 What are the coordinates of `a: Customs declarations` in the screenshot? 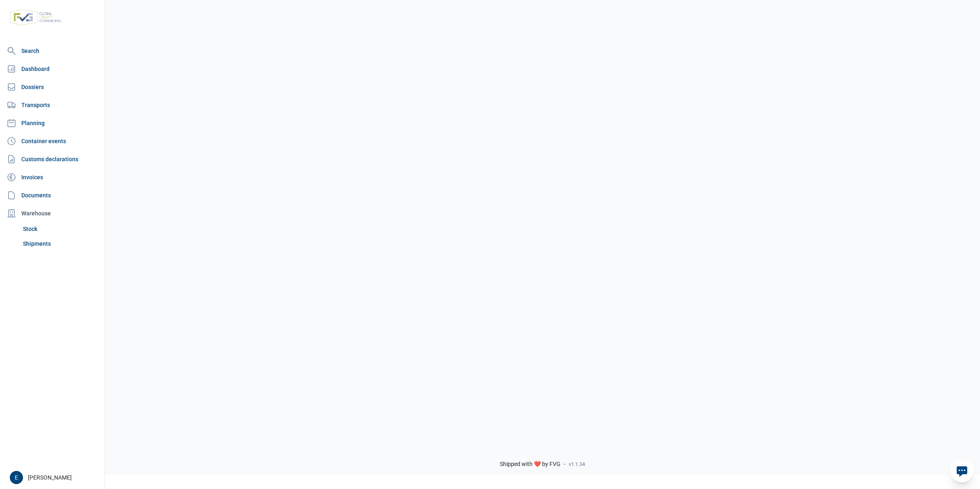 It's located at (52, 159).